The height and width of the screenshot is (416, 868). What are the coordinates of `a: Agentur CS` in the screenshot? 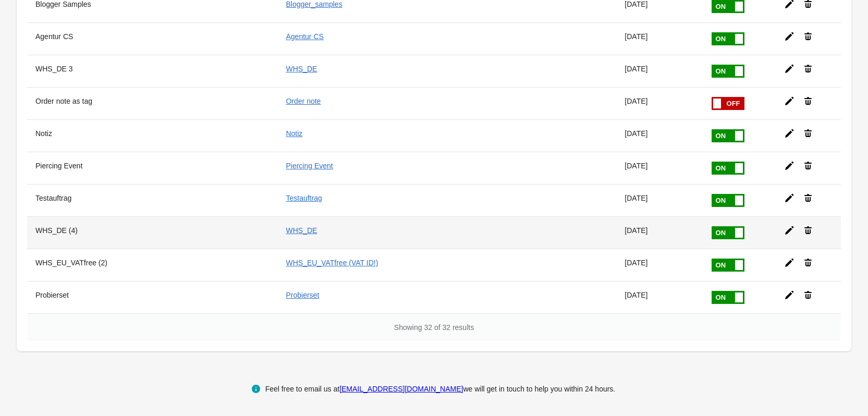 It's located at (304, 36).